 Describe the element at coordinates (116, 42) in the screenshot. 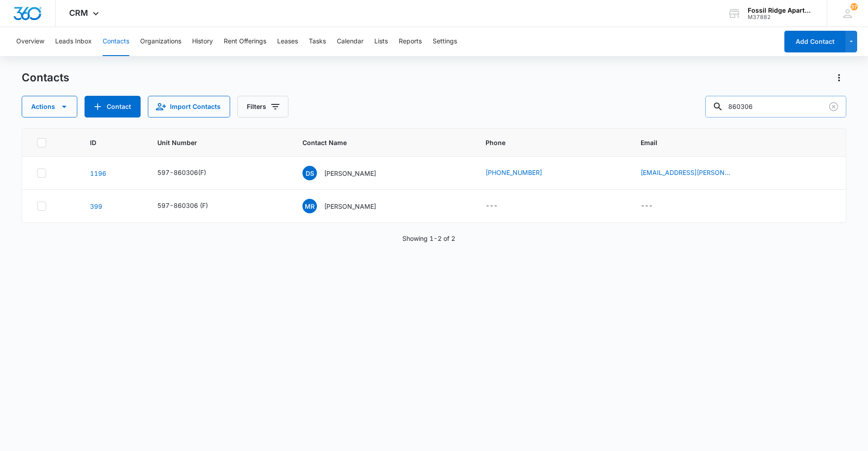

I see `button: Contacts` at that location.